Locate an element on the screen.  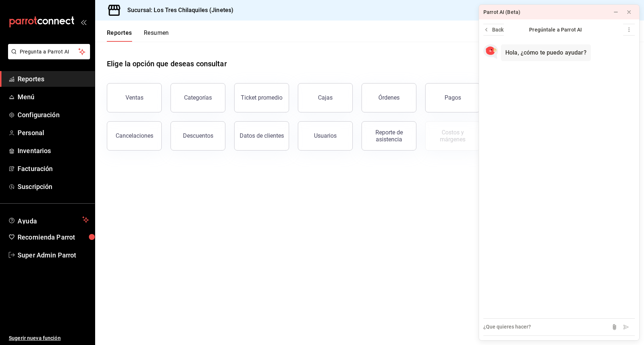
span: Facturación is located at coordinates (53, 168).